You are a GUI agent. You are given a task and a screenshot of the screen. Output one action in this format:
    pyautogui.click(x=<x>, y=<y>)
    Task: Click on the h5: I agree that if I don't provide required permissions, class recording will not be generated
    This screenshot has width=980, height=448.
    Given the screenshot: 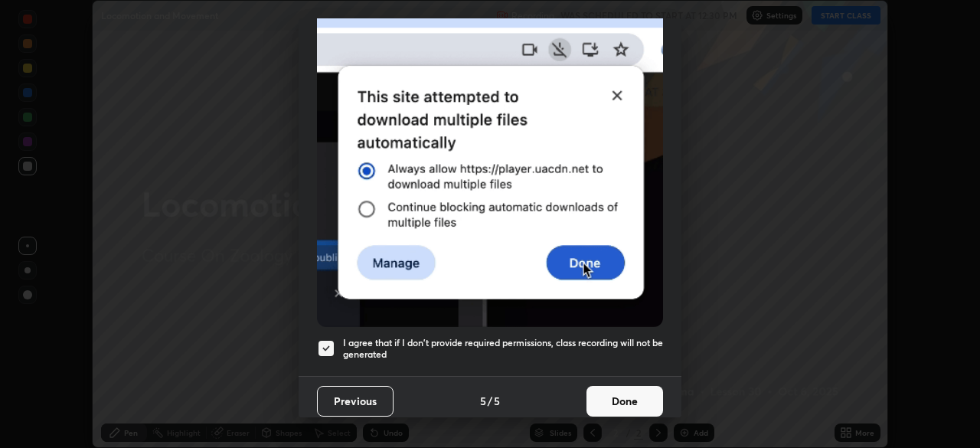 What is the action you would take?
    pyautogui.click(x=503, y=349)
    